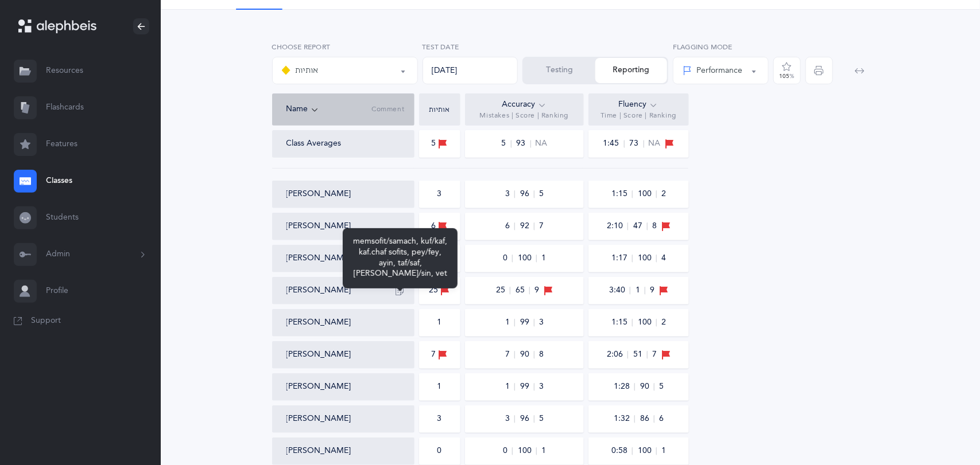  What do you see at coordinates (787, 71) in the screenshot?
I see `button: 105%` at bounding box center [787, 71].